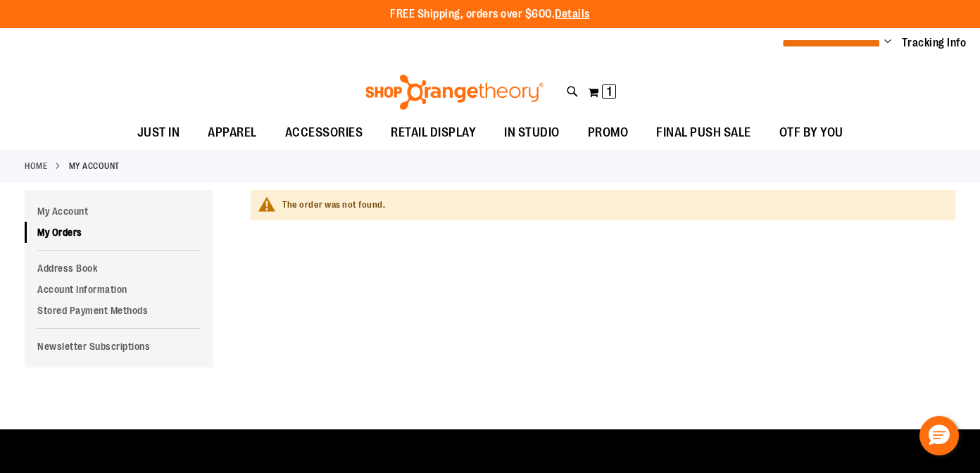 The width and height of the screenshot is (980, 473). What do you see at coordinates (939, 436) in the screenshot?
I see `button: Hello, have a question? Let’s chat.` at bounding box center [939, 436].